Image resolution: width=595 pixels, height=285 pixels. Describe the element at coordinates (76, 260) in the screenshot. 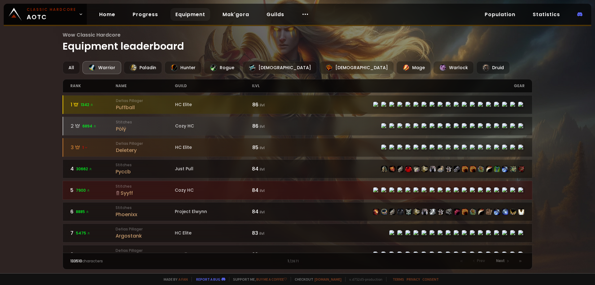

I see `span: 133510` at that location.